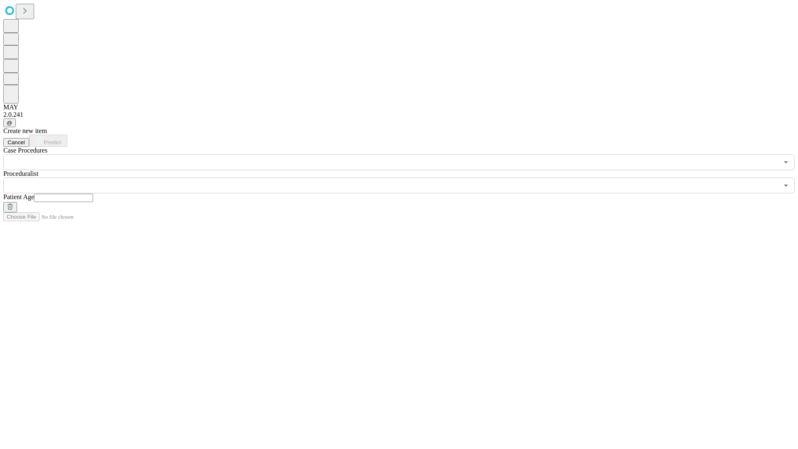 The width and height of the screenshot is (798, 449). Describe the element at coordinates (21, 173) in the screenshot. I see `span: Proceduralist` at that location.